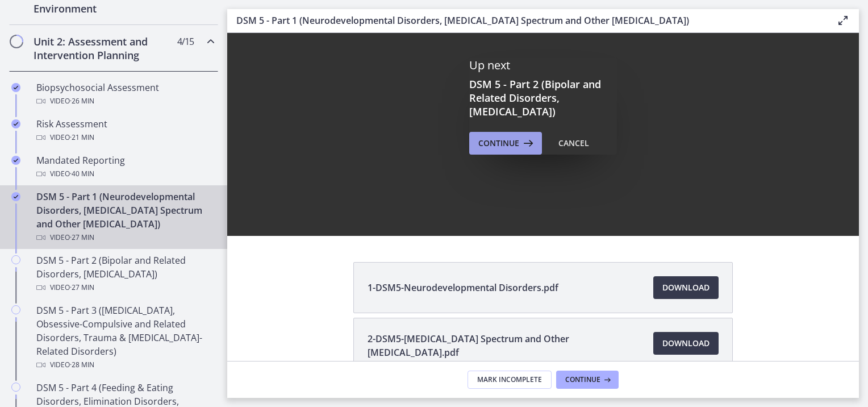 Image resolution: width=868 pixels, height=407 pixels. What do you see at coordinates (543, 66) in the screenshot?
I see `p: Up next` at bounding box center [543, 66].